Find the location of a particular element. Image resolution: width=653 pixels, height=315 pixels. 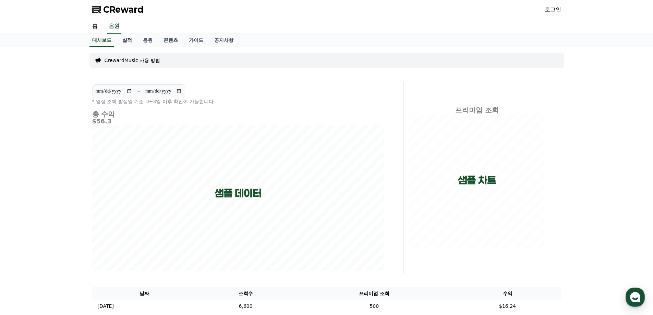

a: CrewardMusic 사용 방법 is located at coordinates (132, 60).